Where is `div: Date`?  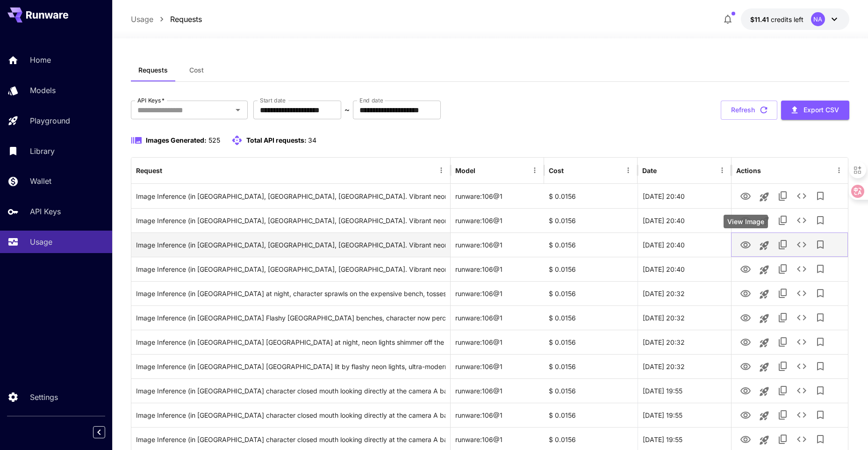
div: Date is located at coordinates (649, 171).